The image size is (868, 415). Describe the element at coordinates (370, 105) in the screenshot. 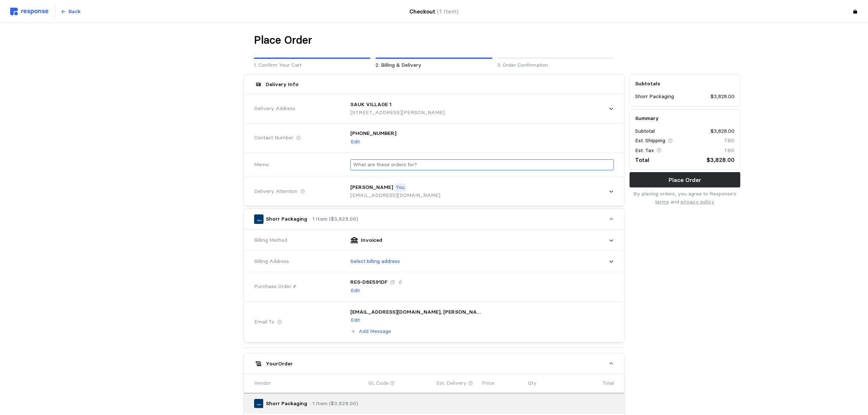

I see `p: SAUK VILLAGE 1` at that location.